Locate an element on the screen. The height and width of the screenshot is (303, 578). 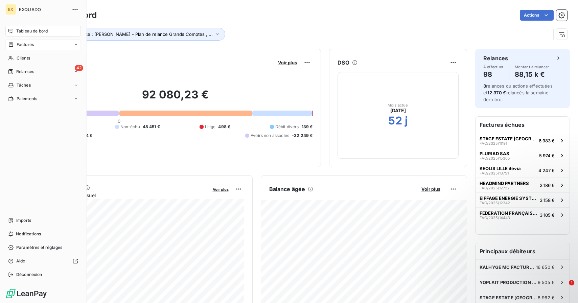
span: Mois actuel is located at coordinates (398, 105).